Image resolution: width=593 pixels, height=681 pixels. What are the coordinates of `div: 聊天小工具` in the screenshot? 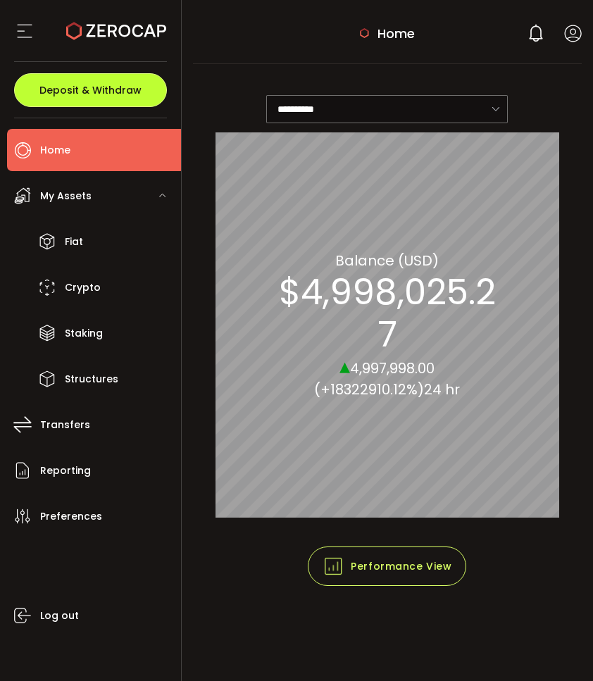 It's located at (509, 605).